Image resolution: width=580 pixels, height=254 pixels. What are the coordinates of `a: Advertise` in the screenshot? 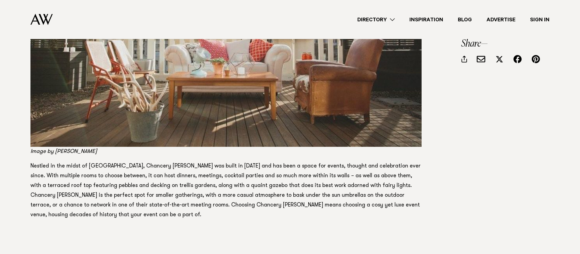 It's located at (501, 19).